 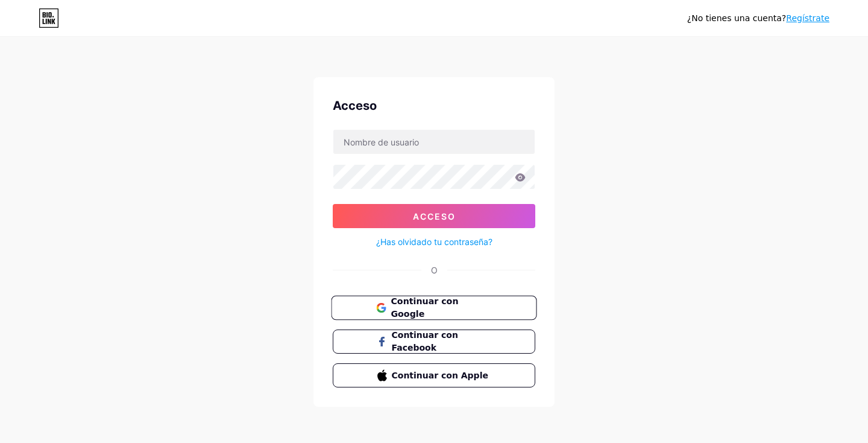 What do you see at coordinates (736, 18) in the screenshot?
I see `font: ¿No tienes una cuenta?` at bounding box center [736, 18].